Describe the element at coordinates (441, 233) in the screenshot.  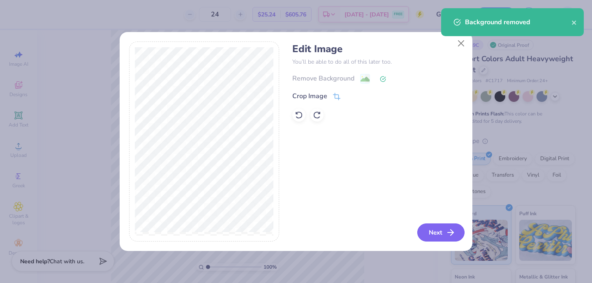
I see `button: Next` at that location.